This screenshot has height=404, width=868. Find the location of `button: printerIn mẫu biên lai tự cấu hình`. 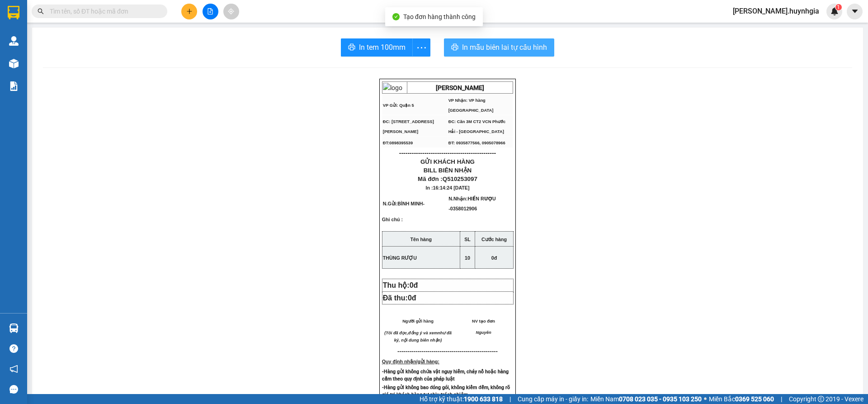

button: printerIn mẫu biên lai tự cấu hình is located at coordinates (499, 47).